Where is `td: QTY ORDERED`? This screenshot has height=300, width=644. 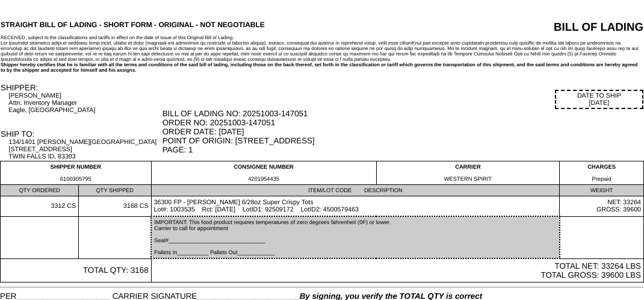 td: QTY ORDERED is located at coordinates (40, 190).